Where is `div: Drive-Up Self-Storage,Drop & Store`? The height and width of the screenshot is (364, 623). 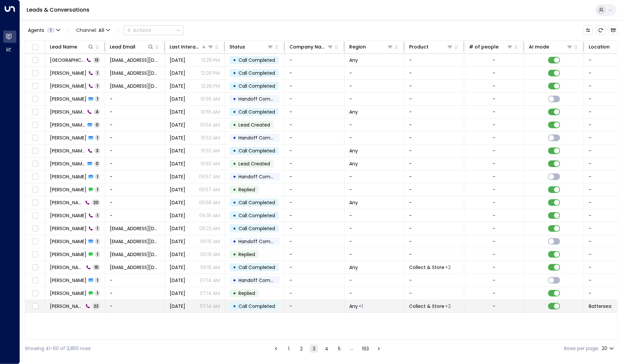 div: Drive-Up Self-Storage,Drop & Store is located at coordinates (447, 267).